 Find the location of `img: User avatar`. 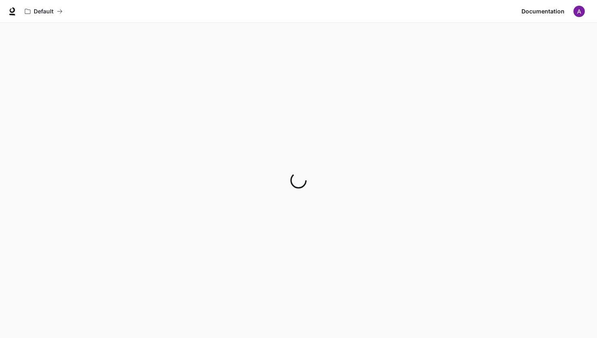

img: User avatar is located at coordinates (579, 11).